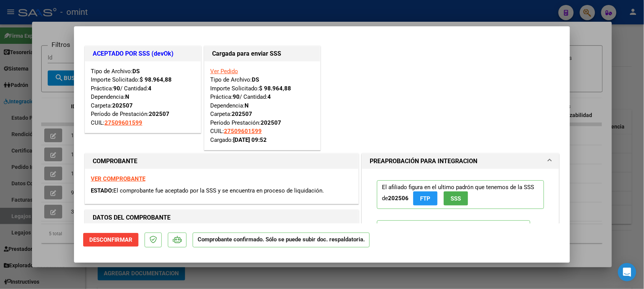 Image resolution: width=644 pixels, height=289 pixels. What do you see at coordinates (262, 54) in the screenshot?
I see `h1: Cargada para enviar SSS` at bounding box center [262, 54].